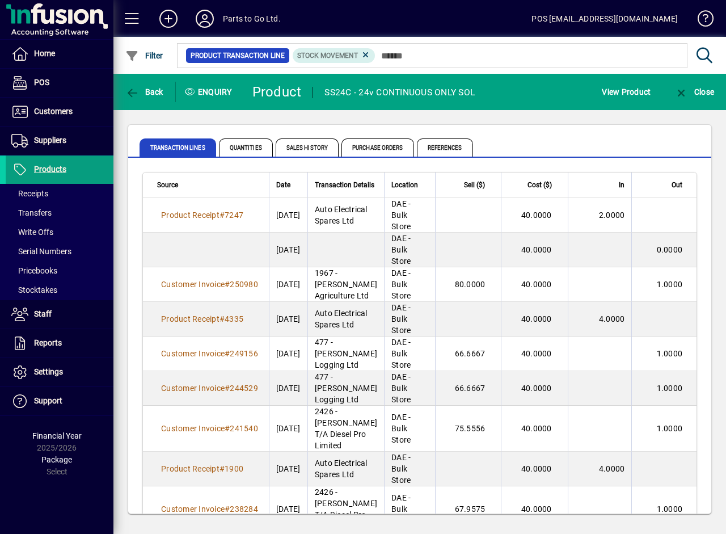 Image resolution: width=726 pixels, height=534 pixels. What do you see at coordinates (670, 250) in the screenshot?
I see `span: 0.0000` at bounding box center [670, 250].